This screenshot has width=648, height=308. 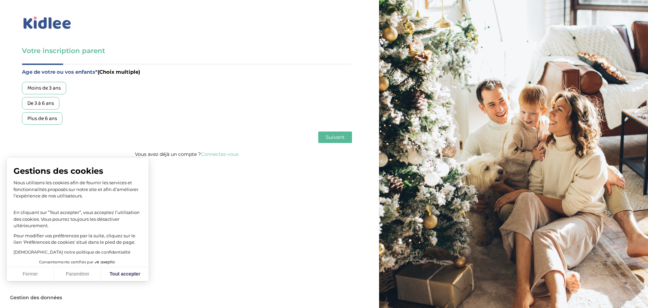 What do you see at coordinates (78, 262) in the screenshot?
I see `button: Consentements certifiés par` at bounding box center [78, 262].